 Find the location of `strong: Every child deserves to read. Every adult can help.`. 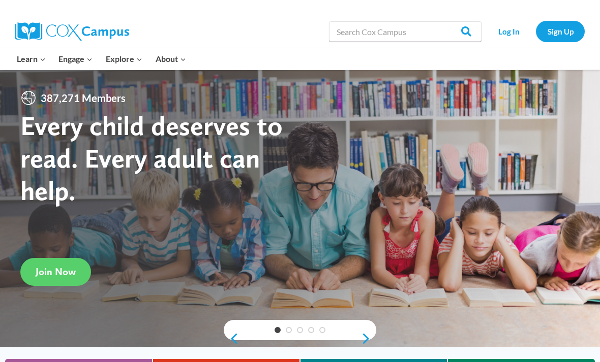

strong: Every child deserves to read. Every adult can help. is located at coordinates (151, 158).